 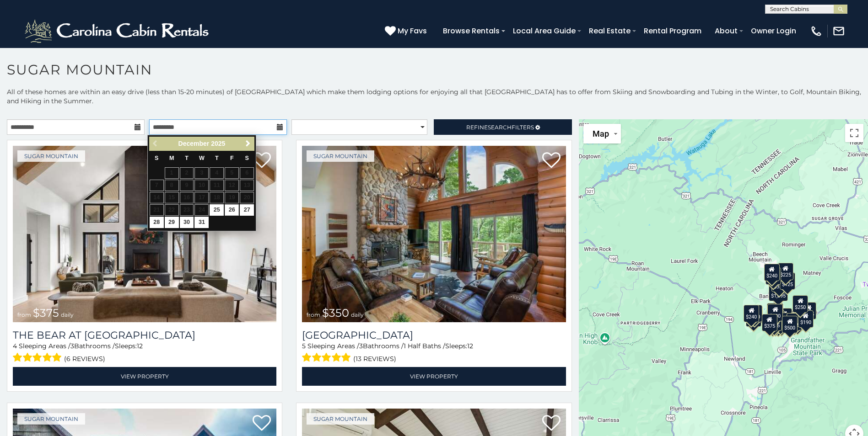 I want to click on span: Wednesday, so click(x=202, y=158).